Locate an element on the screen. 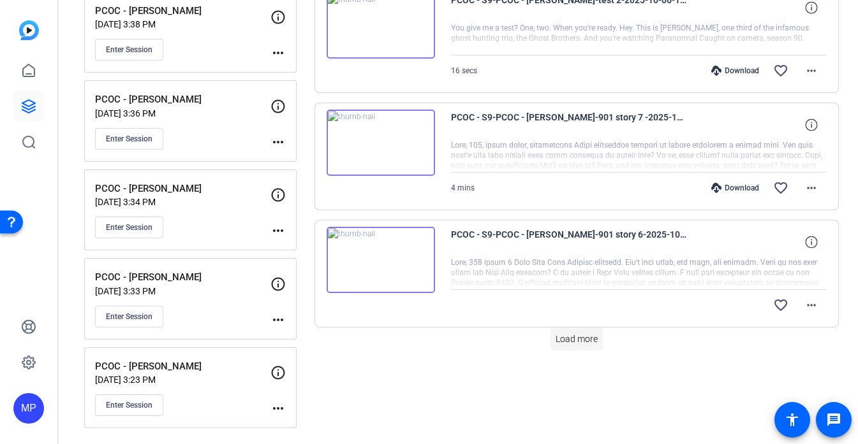  button: Load more is located at coordinates (576, 339).